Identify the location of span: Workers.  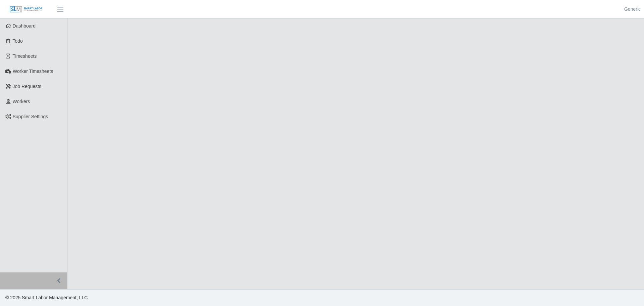
(21, 102).